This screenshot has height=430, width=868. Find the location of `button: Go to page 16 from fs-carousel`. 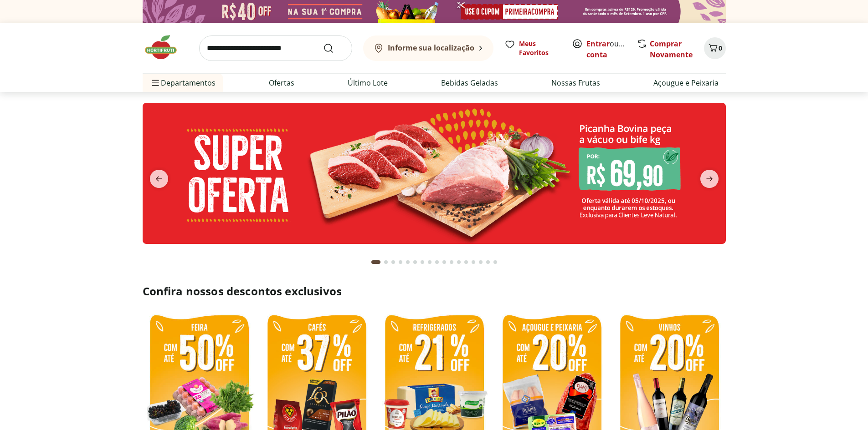

button: Go to page 16 from fs-carousel is located at coordinates (488, 262).